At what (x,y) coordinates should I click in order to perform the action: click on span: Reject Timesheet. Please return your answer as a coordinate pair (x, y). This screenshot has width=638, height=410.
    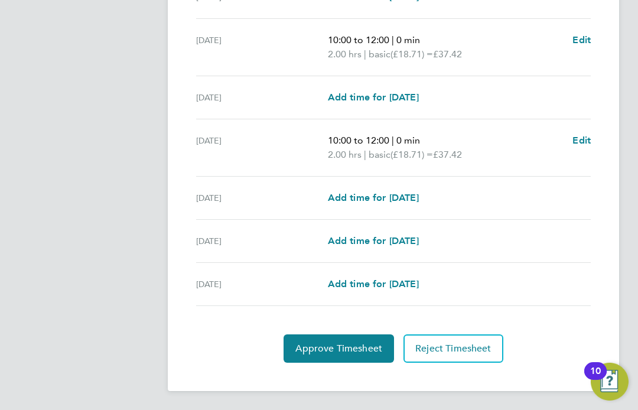
    Looking at the image, I should click on (453, 349).